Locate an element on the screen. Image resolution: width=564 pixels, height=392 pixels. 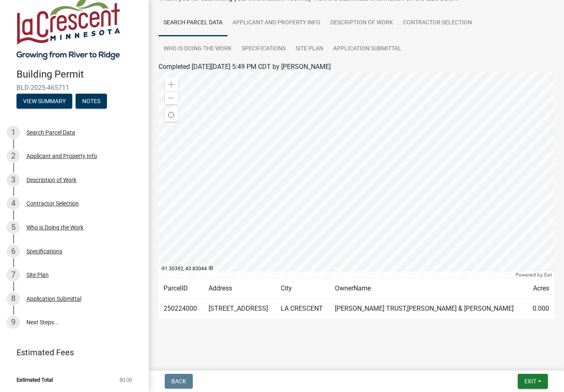
span: $0.00 is located at coordinates (126, 380).